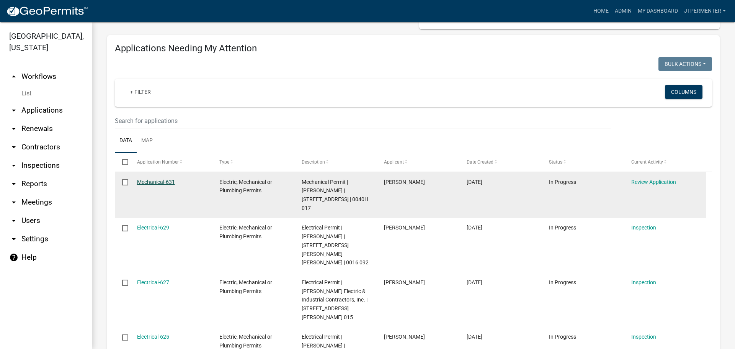 Image resolution: width=735 pixels, height=349 pixels. I want to click on a: + Filter, so click(140, 92).